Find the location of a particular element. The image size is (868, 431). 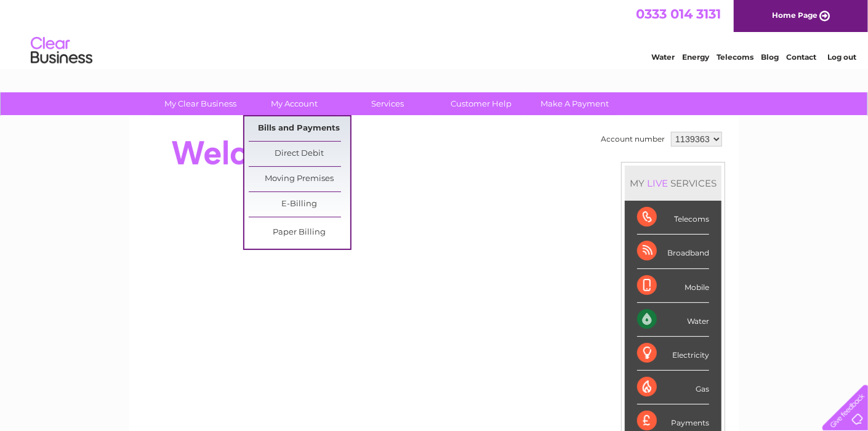

a: 0333 014 3131 is located at coordinates (679, 13).